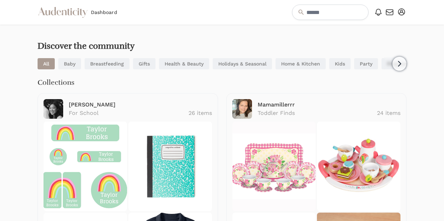 This screenshot has height=221, width=444. I want to click on a: Kids, so click(339, 64).